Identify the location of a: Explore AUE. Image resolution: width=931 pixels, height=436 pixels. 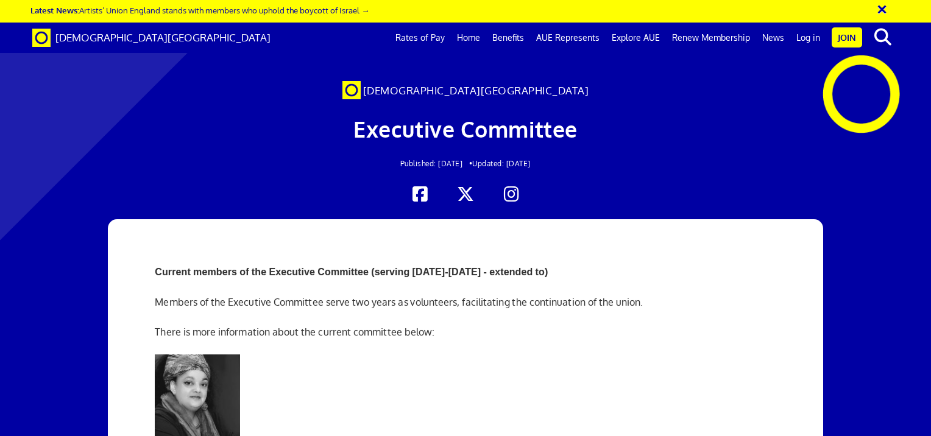
(635, 38).